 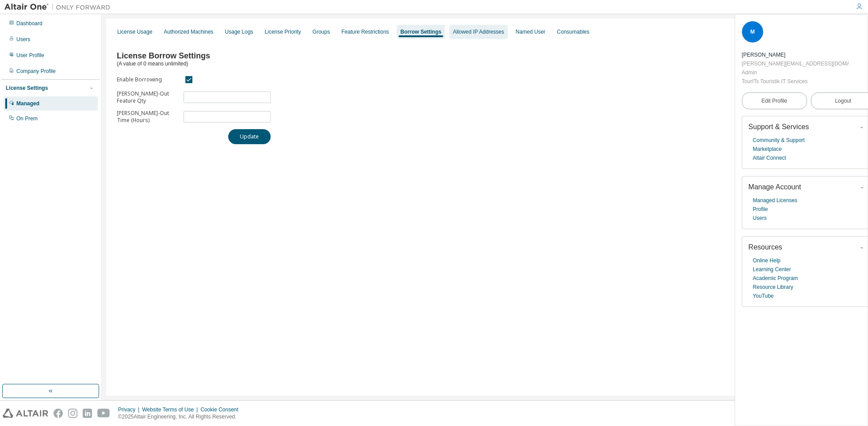 I want to click on div: Privacy, so click(x=130, y=410).